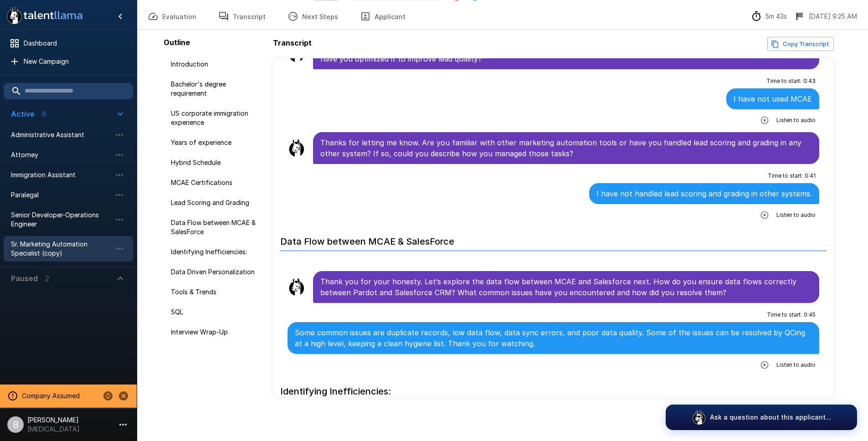 The image size is (868, 441). Describe the element at coordinates (383, 17) in the screenshot. I see `button: Applicant` at that location.